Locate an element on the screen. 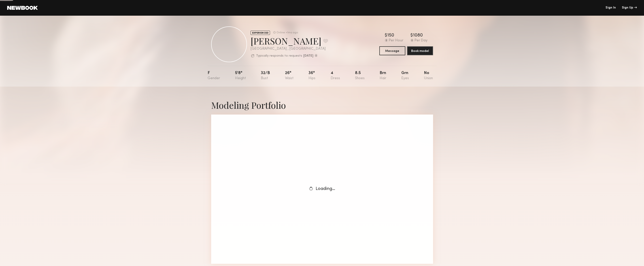 This screenshot has width=644, height=266. div: Sign Up is located at coordinates (629, 8).